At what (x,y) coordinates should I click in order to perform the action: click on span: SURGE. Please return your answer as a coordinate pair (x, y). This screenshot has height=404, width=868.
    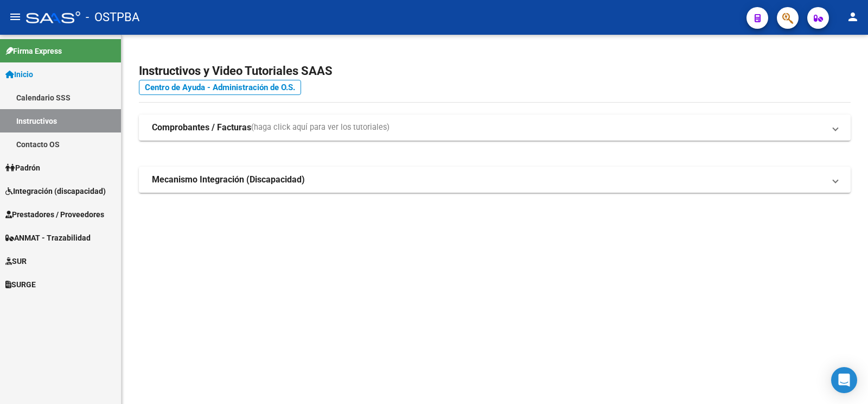
    Looking at the image, I should click on (21, 284).